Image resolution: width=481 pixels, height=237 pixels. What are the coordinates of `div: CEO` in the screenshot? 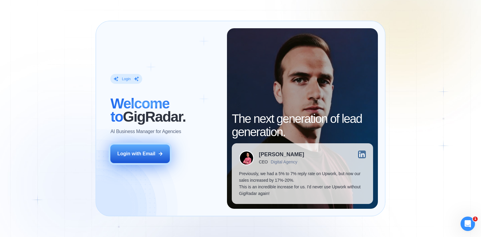 It's located at (263, 162).